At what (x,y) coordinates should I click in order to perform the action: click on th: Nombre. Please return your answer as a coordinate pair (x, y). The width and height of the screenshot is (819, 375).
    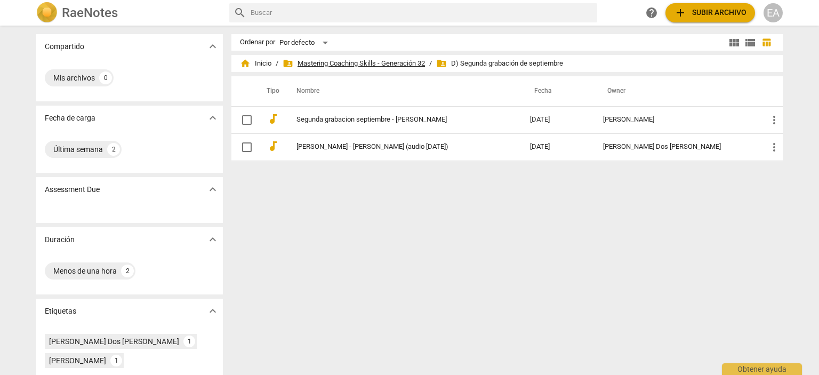
    Looking at the image, I should click on (402, 91).